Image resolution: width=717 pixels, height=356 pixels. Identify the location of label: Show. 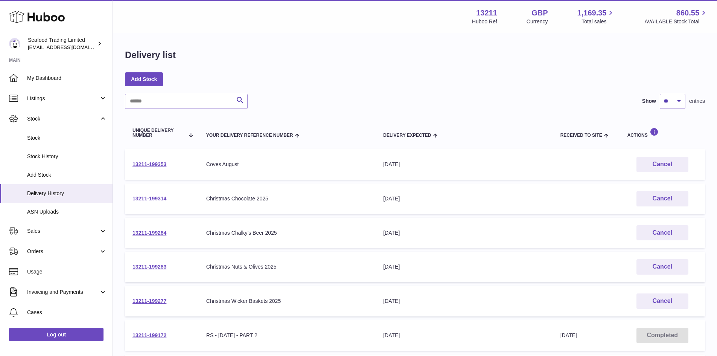
(649, 101).